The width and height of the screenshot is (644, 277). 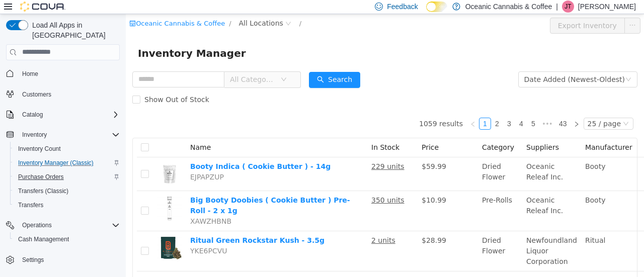 I want to click on button: Inventory Count, so click(x=67, y=149).